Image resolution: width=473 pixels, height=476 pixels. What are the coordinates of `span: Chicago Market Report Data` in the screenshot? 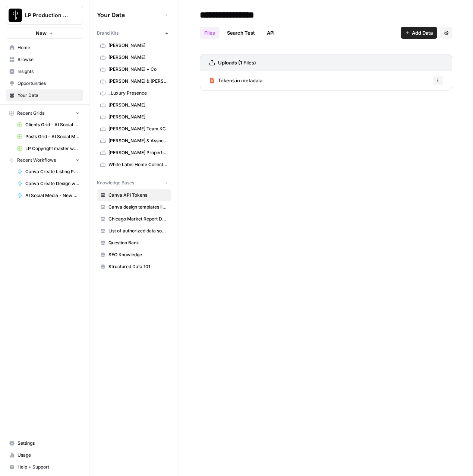 It's located at (138, 219).